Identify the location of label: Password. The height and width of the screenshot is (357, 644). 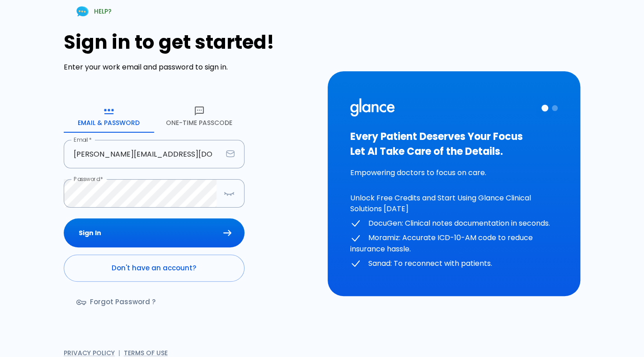
(88, 179).